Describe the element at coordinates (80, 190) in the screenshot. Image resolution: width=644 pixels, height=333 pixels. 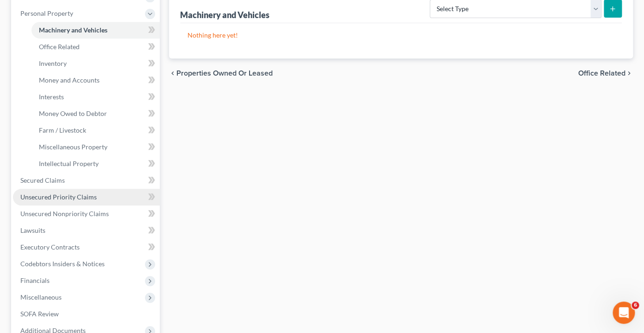
I see `div: Our team is actively working to re-integrate dynamic functionality and expects to have it restore...` at that location.